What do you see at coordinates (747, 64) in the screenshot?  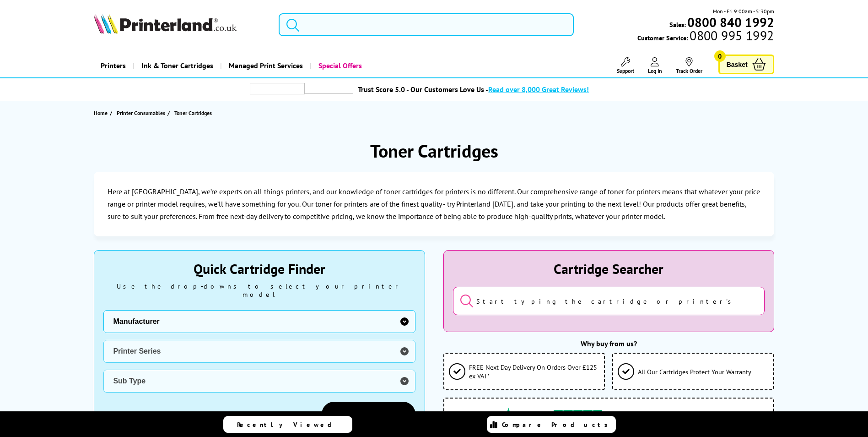 I see `a: Basket 0` at bounding box center [747, 64].